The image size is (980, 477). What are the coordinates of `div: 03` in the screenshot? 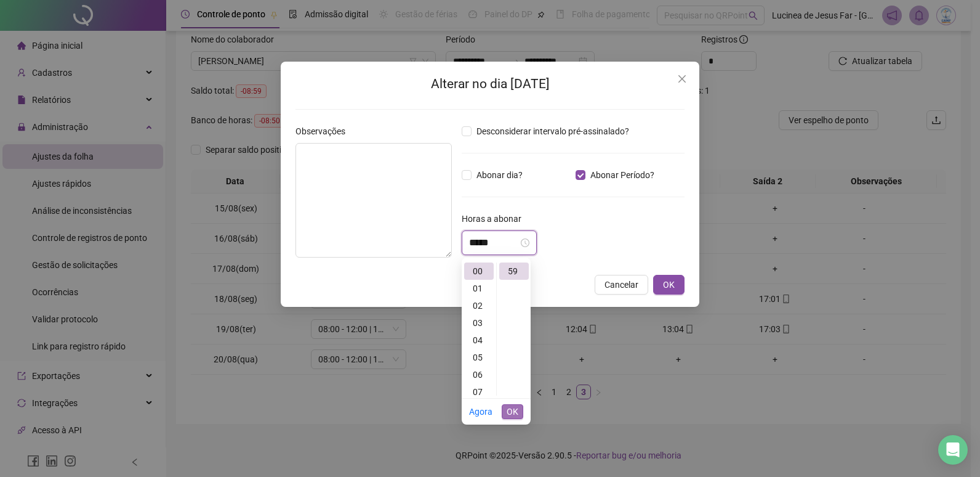 It's located at (479, 323).